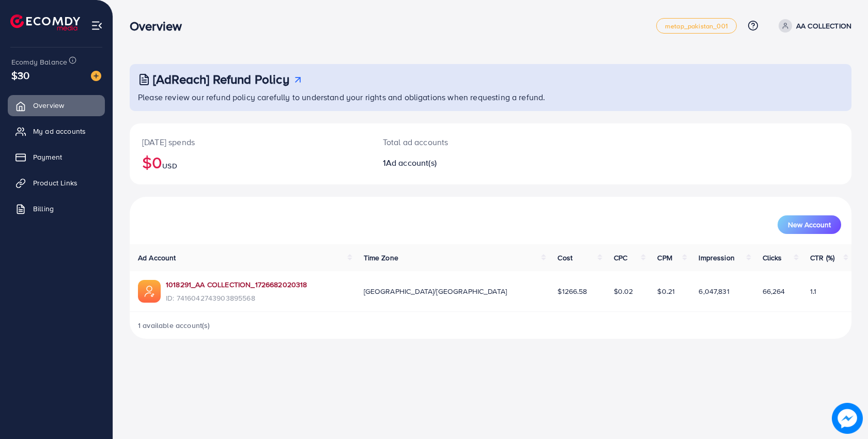 The width and height of the screenshot is (868, 439). I want to click on span: CPM, so click(665, 258).